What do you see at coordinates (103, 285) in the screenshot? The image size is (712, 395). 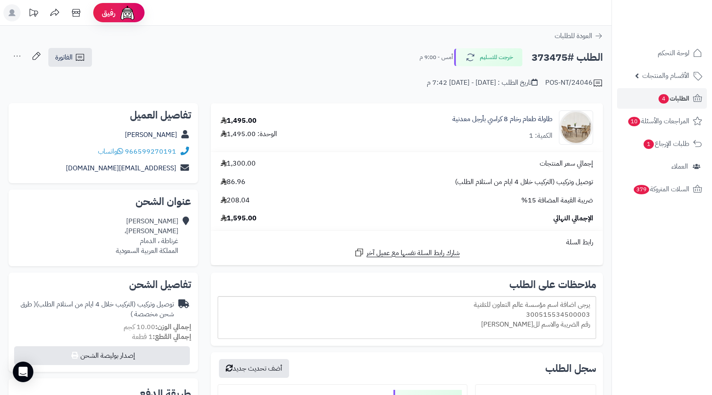 I see `h2: تفاصيل الشحن` at bounding box center [103, 285].